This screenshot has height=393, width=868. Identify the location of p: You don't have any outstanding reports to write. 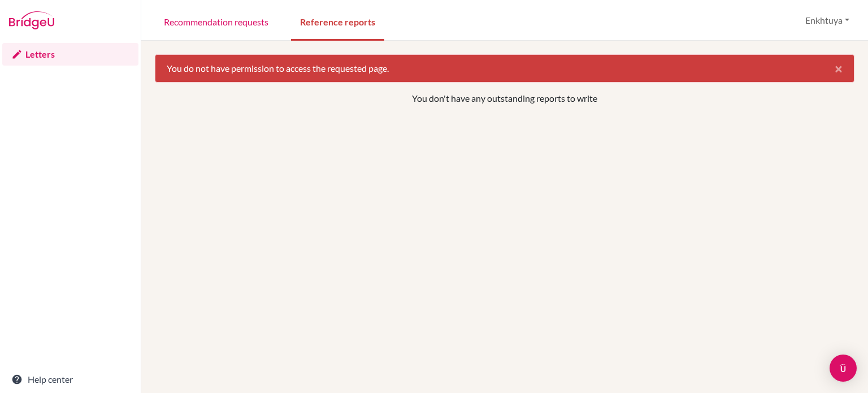
(504, 99).